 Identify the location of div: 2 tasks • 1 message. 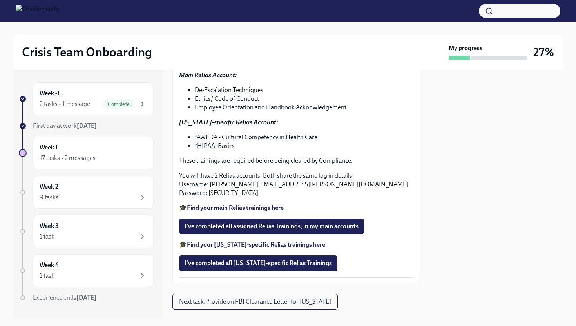
(65, 104).